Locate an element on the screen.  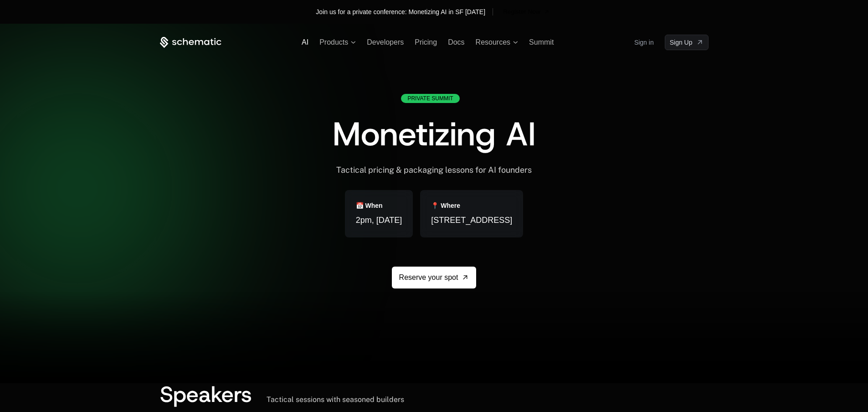
span: Sign Up is located at coordinates (682, 42).